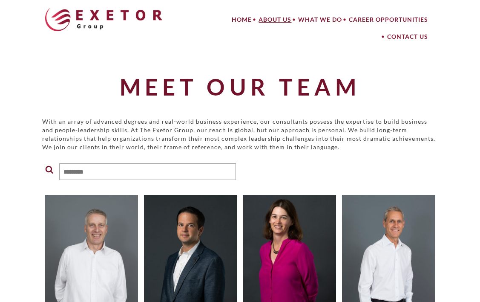 Image resolution: width=480 pixels, height=302 pixels. What do you see at coordinates (104, 19) in the screenshot?
I see `img: The Exetor Group` at bounding box center [104, 19].